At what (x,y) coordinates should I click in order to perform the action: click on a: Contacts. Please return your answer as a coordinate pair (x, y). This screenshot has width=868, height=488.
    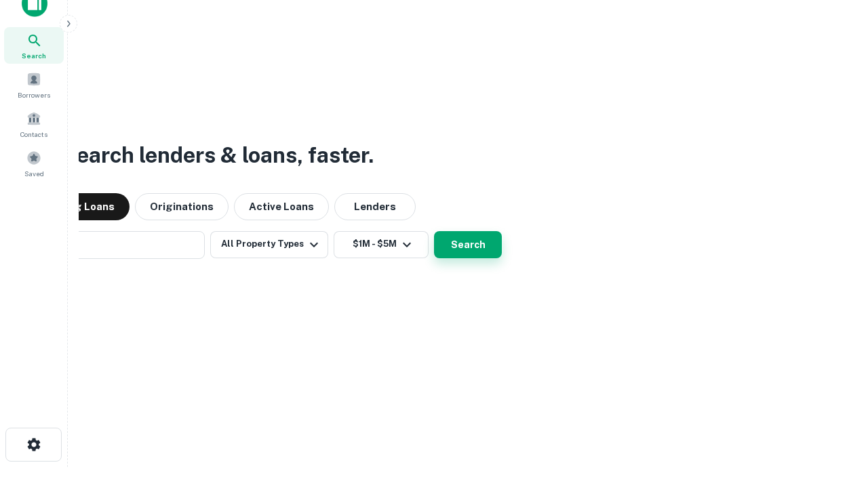
    Looking at the image, I should click on (34, 124).